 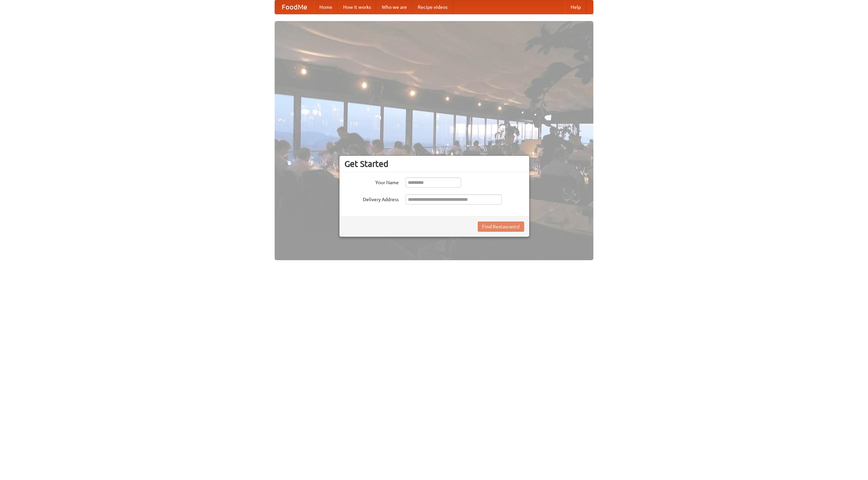 What do you see at coordinates (372, 198) in the screenshot?
I see `label: Delivery Address` at bounding box center [372, 198].